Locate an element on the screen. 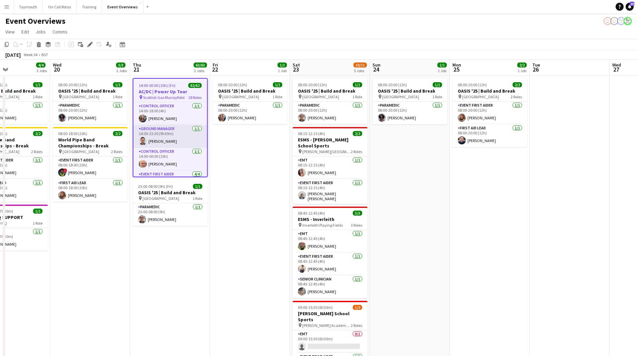  span: Jobs is located at coordinates (41, 32).